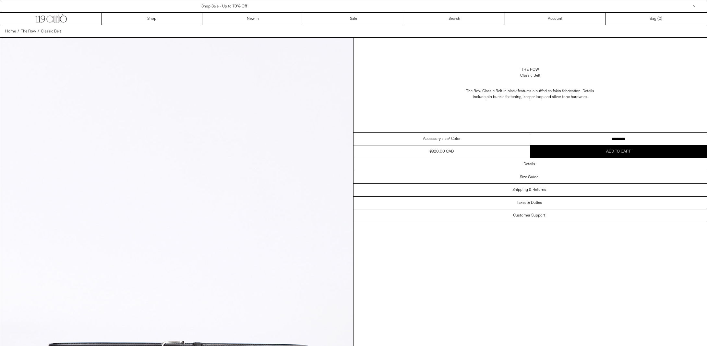 This screenshot has height=346, width=707. What do you see at coordinates (253, 19) in the screenshot?
I see `a: New In` at bounding box center [253, 19].